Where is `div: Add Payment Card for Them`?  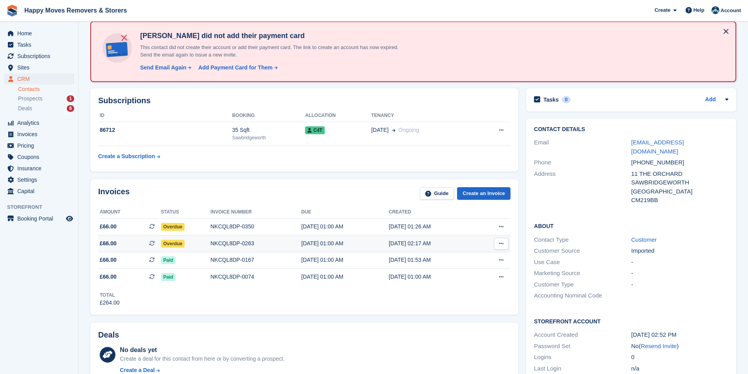 div: Add Payment Card for Them is located at coordinates (235, 68).